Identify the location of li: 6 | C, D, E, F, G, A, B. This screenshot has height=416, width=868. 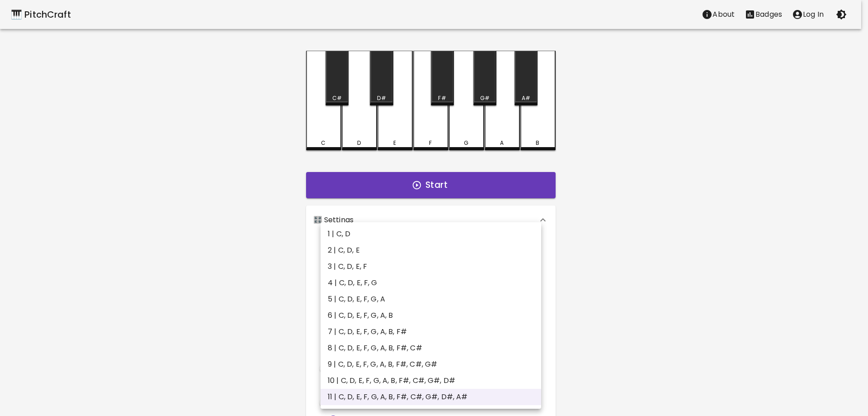
(431, 315).